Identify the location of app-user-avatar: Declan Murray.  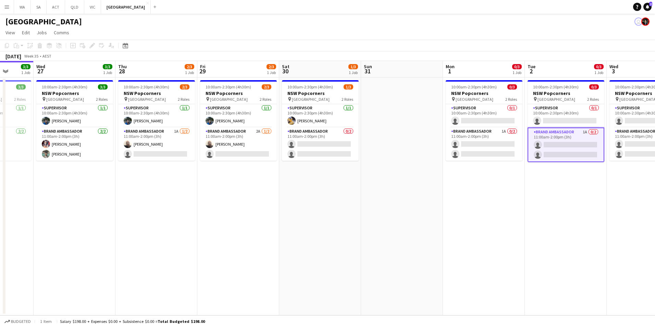
(638, 22).